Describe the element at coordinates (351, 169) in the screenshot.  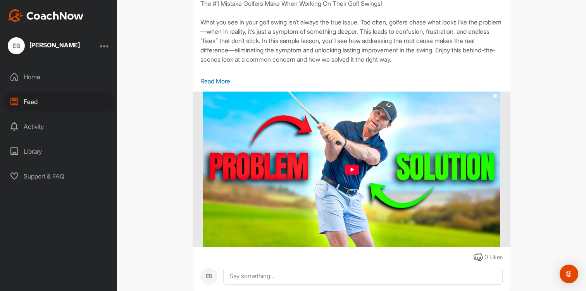
I see `img: media` at that location.